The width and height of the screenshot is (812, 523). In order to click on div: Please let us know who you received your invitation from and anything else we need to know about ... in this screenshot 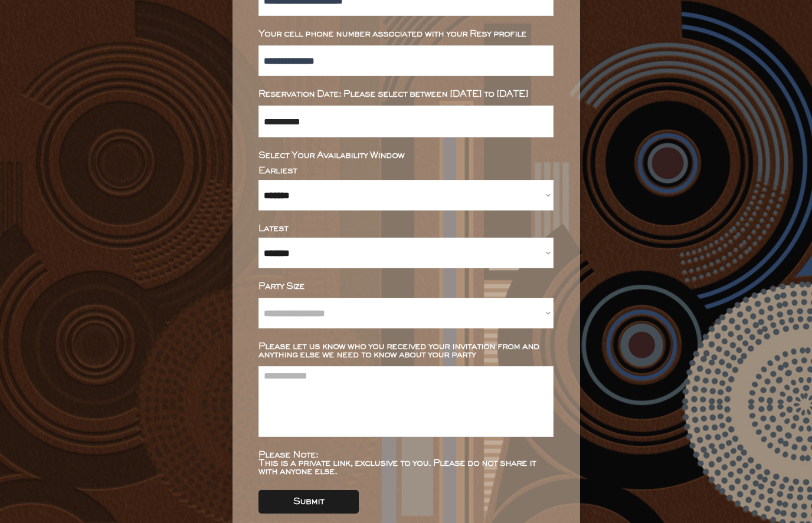, I will do `click(406, 351)`.